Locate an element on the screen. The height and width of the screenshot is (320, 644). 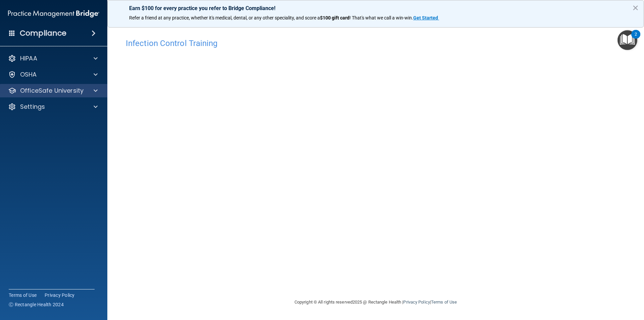
p: Earn $100 for every practice you refer to Bridge Compliance! is located at coordinates (375, 8).